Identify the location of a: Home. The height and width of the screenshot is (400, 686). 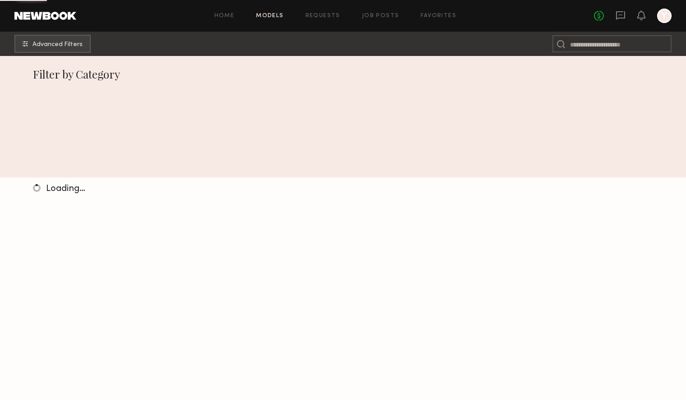
(224, 16).